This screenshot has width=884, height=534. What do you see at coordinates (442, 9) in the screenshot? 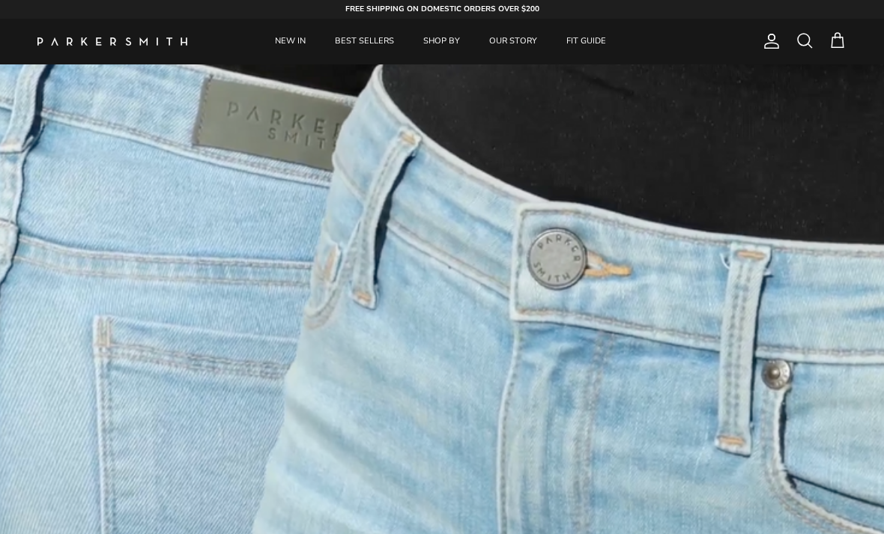
I see `strong: FREE SHIPPING ON DOMESTIC ORDERS OVER $200` at bounding box center [442, 9].